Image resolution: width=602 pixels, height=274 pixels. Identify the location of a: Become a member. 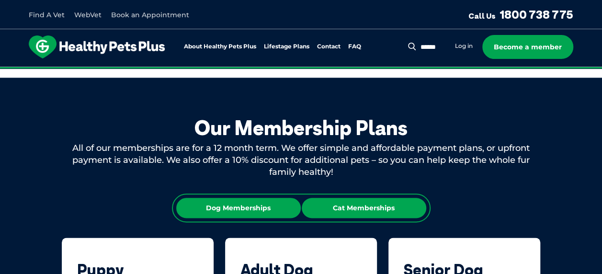
(528, 47).